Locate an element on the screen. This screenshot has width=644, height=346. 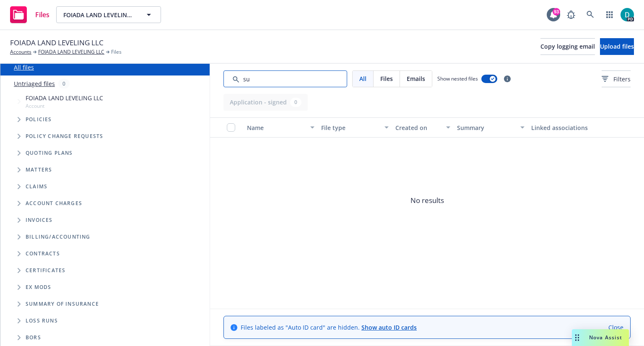
span: Summary of insurance is located at coordinates (62, 304).